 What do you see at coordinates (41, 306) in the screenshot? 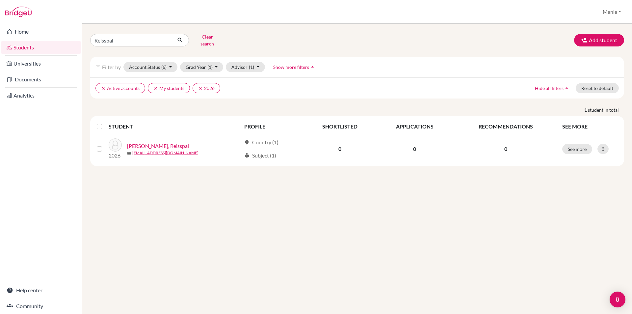
I see `a: Community` at bounding box center [41, 306].